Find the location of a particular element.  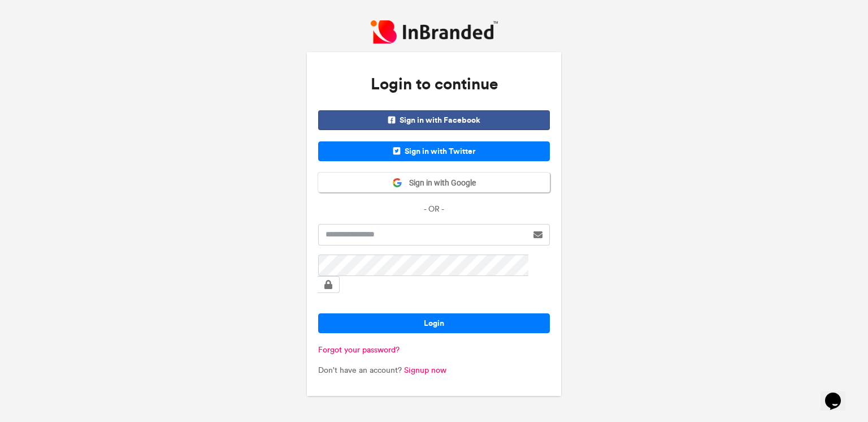

a: Forgot your password? is located at coordinates (359, 350).